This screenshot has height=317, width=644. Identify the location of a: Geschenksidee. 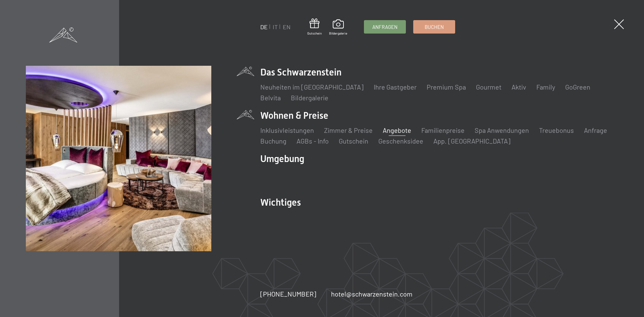
(401, 141).